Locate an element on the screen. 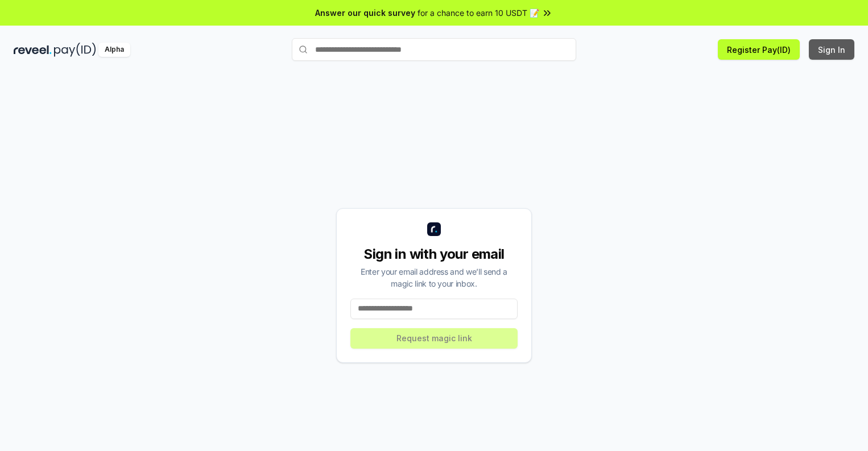  img: reveel_dark is located at coordinates (32, 50).